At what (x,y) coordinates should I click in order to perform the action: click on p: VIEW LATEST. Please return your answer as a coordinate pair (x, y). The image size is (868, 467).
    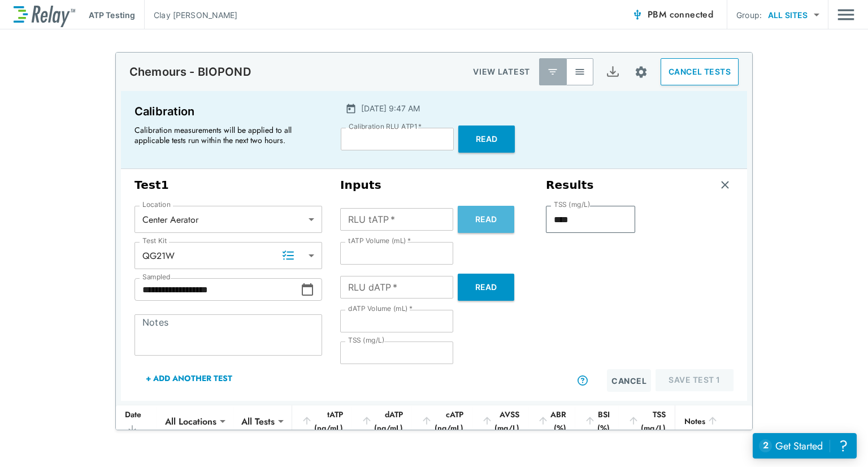
    Looking at the image, I should click on (501, 72).